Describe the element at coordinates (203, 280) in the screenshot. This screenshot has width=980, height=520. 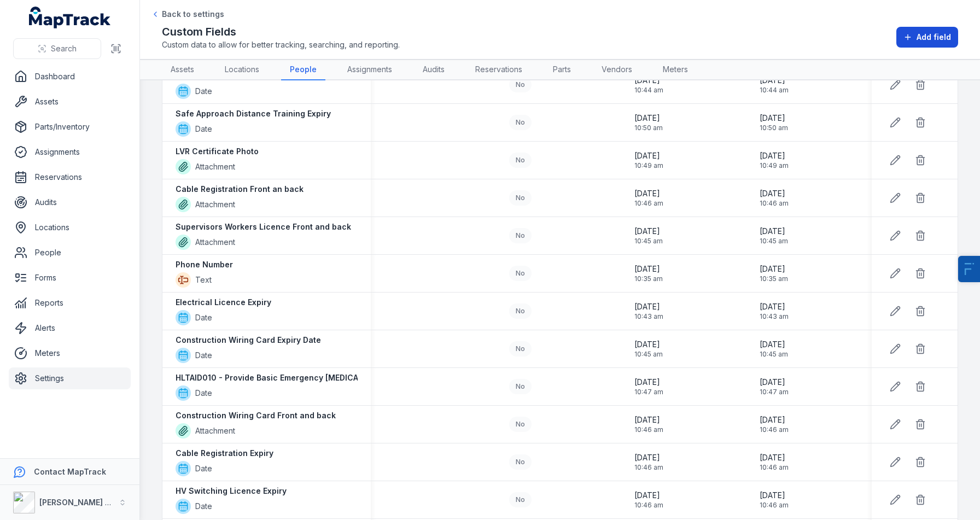
I see `span: Text` at that location.